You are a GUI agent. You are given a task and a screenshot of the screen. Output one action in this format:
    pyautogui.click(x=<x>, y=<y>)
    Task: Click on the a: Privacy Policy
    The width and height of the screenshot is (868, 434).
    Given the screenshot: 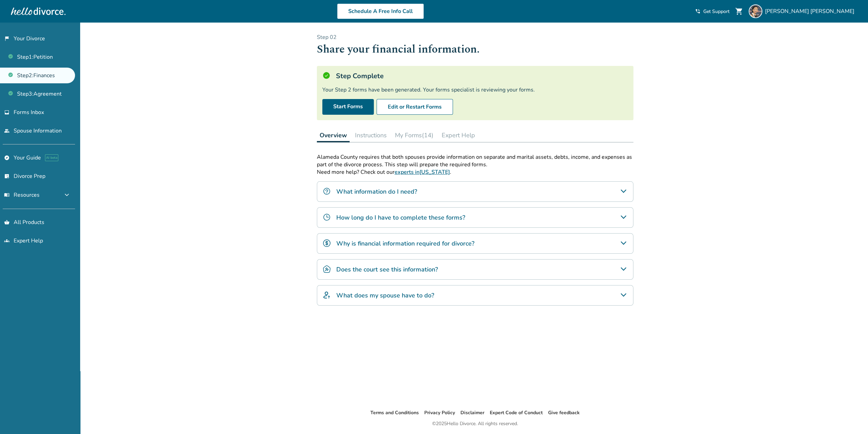 What is the action you would take?
    pyautogui.click(x=440, y=412)
    